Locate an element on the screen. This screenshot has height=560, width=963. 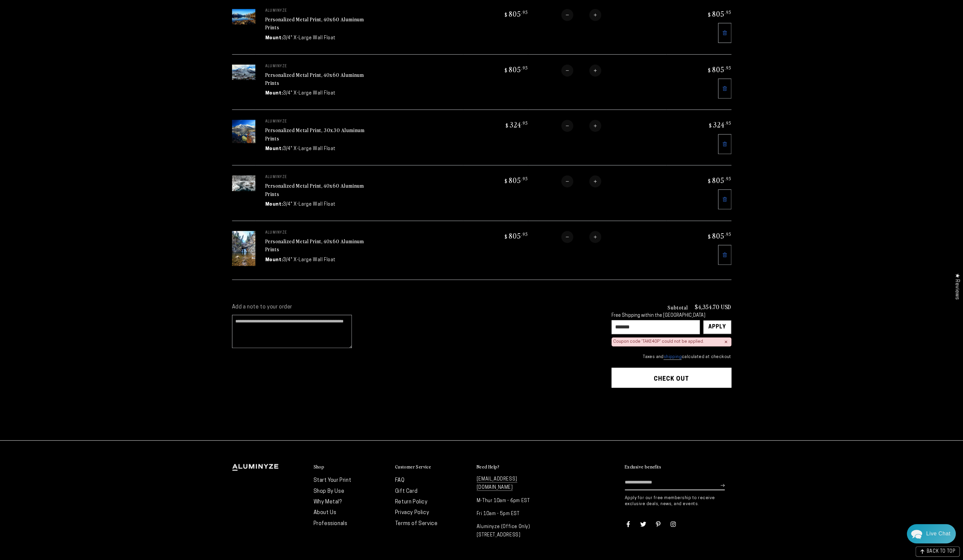
summary: Exclusive benefits is located at coordinates (678, 467).